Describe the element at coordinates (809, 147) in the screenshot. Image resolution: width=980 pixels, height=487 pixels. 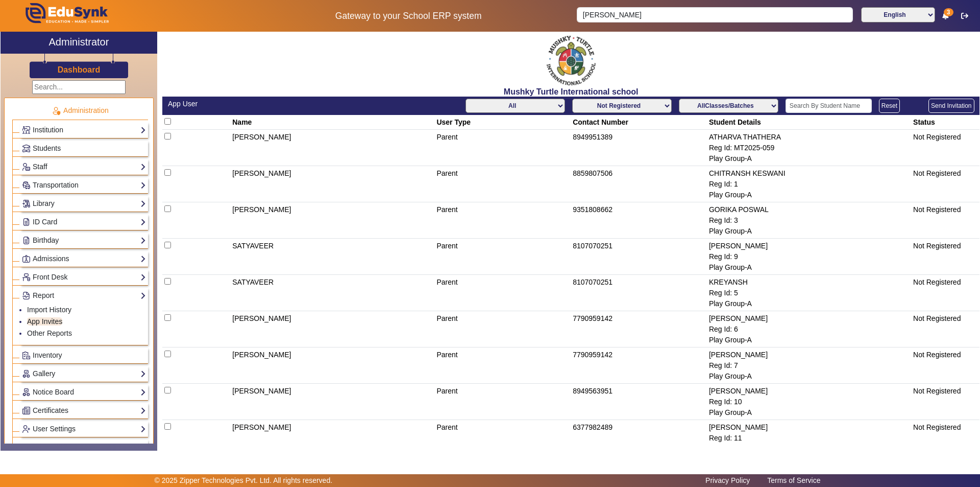
I see `div: Reg Id: MT2025-059` at that location.